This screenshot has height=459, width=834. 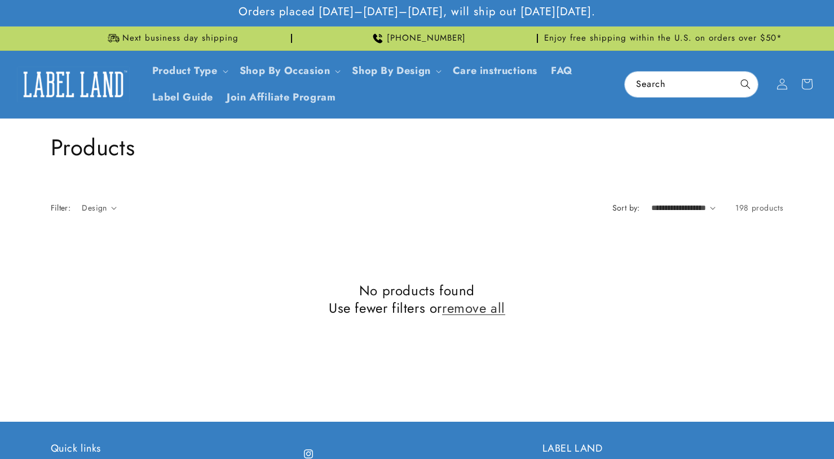 I want to click on summary: Shop By Occasion, so click(x=289, y=71).